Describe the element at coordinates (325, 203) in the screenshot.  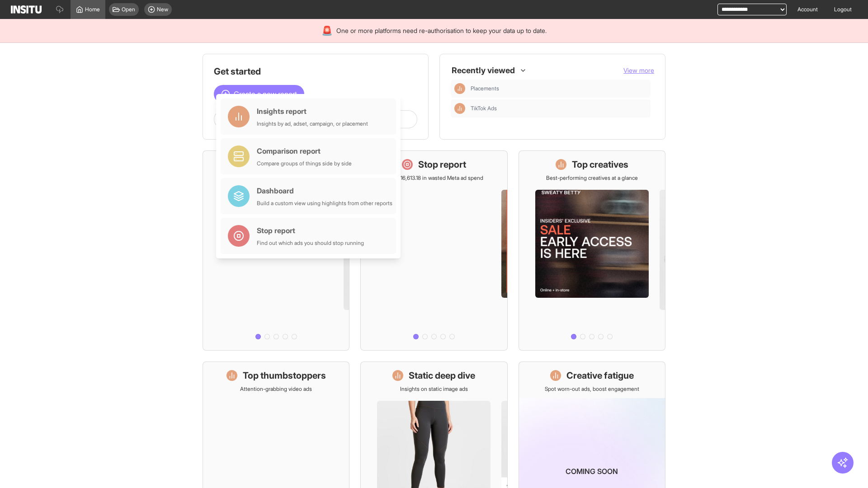
I see `div: Build a custom view using highlights from other reports` at that location.